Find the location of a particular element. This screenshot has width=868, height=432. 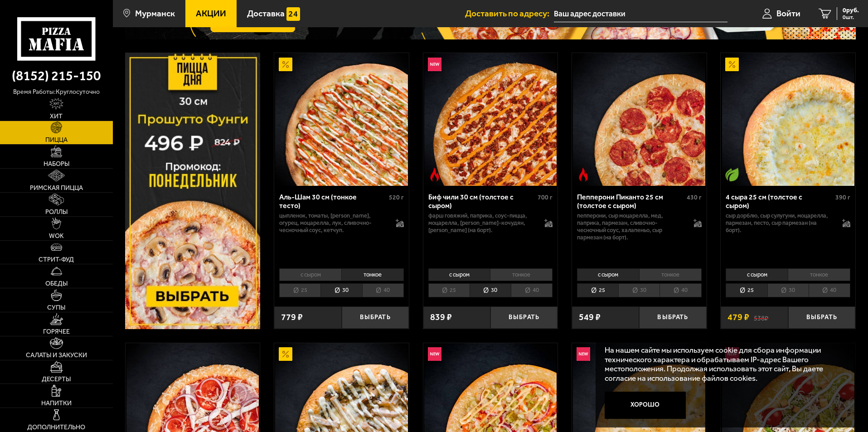

span: Салаты и закуски is located at coordinates (56, 356).